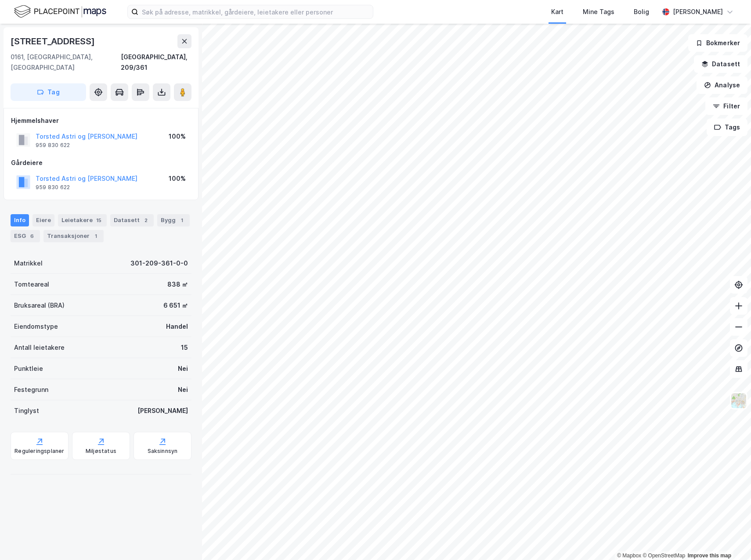 The height and width of the screenshot is (560, 751). What do you see at coordinates (101, 121) in the screenshot?
I see `div: Hjemmelshaver` at bounding box center [101, 121].